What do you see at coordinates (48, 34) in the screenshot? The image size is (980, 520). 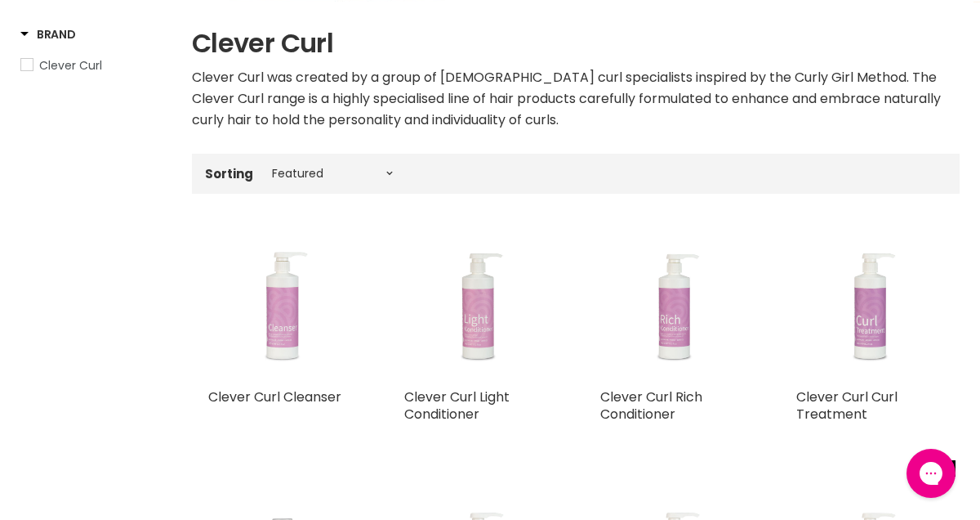 I see `span: Brand` at bounding box center [48, 34].